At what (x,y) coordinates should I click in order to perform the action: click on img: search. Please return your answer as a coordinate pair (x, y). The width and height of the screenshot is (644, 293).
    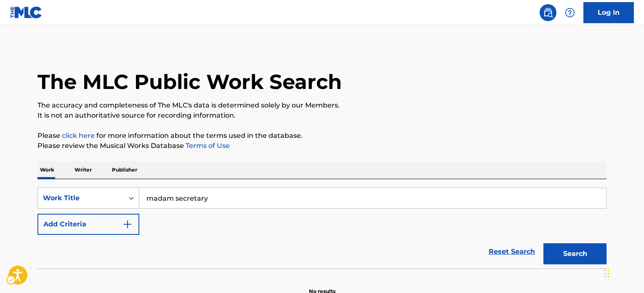
    Looking at the image, I should click on (548, 13).